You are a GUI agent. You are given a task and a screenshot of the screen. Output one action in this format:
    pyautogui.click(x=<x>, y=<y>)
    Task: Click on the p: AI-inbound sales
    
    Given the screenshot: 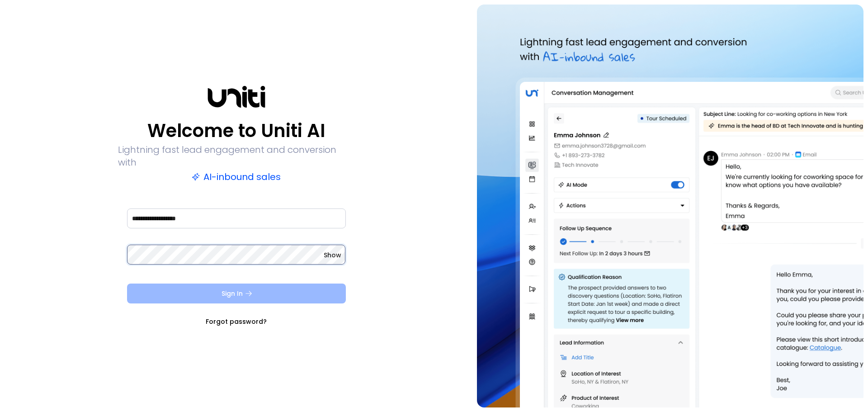 What is the action you would take?
    pyautogui.click(x=236, y=177)
    